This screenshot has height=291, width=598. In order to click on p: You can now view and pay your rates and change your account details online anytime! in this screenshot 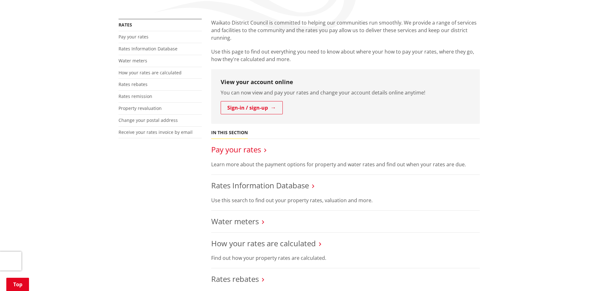, I will do `click(345, 93)`.